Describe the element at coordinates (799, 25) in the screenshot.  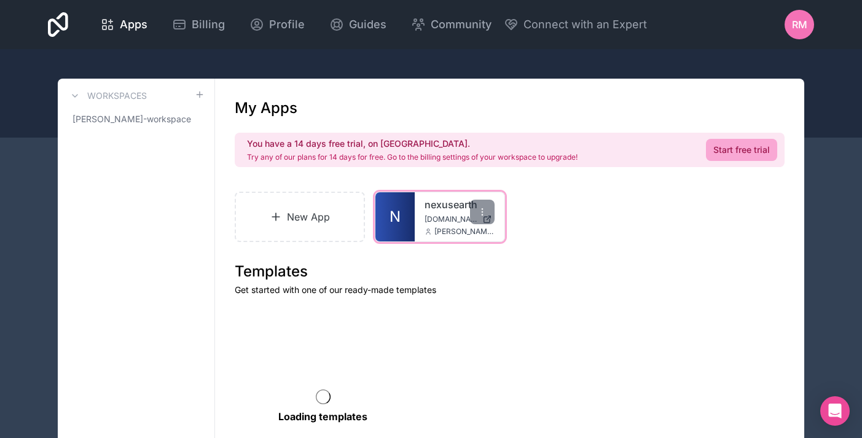
I see `span: rm` at that location.